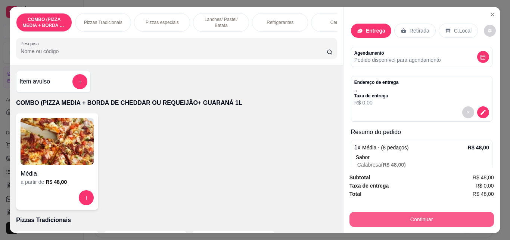 This screenshot has height=240, width=510. I want to click on p: Agendamento, so click(398, 53).